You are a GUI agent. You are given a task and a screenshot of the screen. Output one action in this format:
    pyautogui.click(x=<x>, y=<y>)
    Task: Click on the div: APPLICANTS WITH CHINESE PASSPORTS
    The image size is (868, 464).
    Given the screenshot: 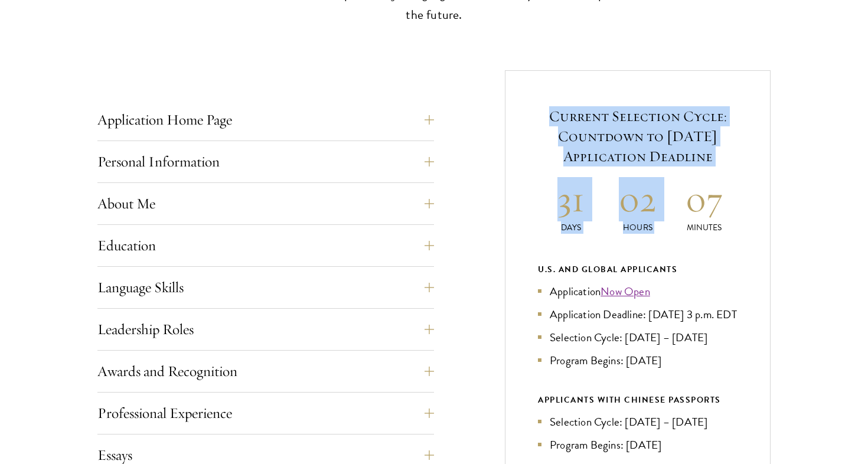 What is the action you would take?
    pyautogui.click(x=638, y=400)
    